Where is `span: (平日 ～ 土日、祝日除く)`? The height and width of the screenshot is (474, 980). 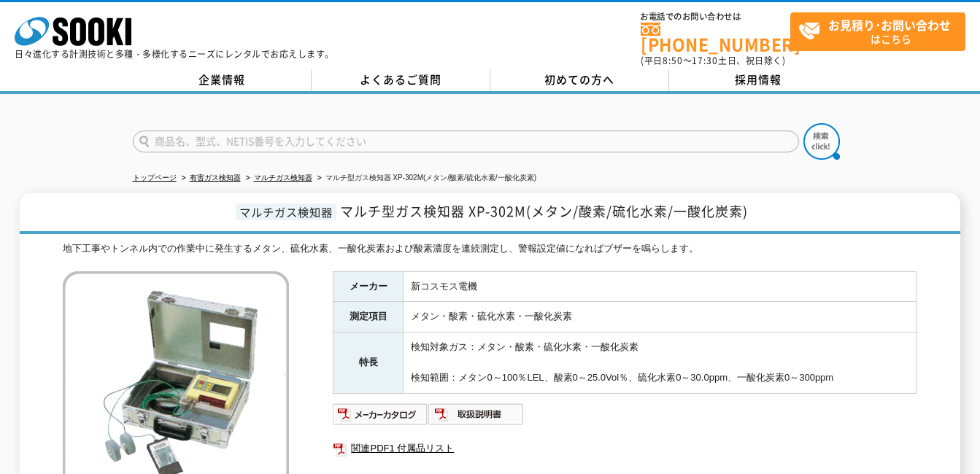 span: (平日 ～ 土日、祝日除く) is located at coordinates (713, 61).